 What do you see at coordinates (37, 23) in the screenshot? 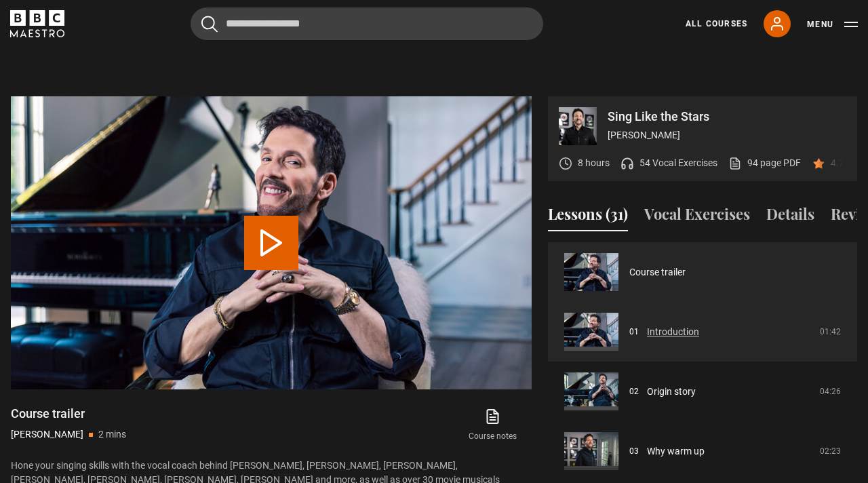
I see `svg: BBC Maestro` at bounding box center [37, 23].